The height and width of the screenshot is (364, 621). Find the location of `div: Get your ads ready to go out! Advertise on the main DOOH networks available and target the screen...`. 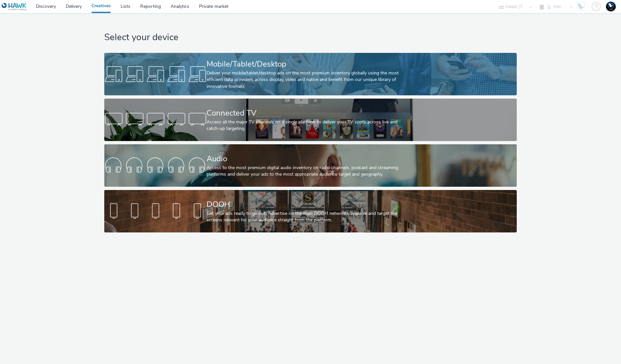

div: Get your ads ready to go out! Advertise on the main DOOH networks available and target the screen... is located at coordinates (309, 217).